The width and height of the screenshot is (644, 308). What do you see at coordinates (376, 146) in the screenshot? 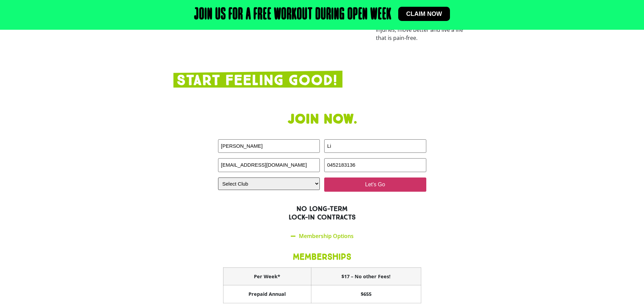
I see `input: LAST NAME` at bounding box center [376, 146].